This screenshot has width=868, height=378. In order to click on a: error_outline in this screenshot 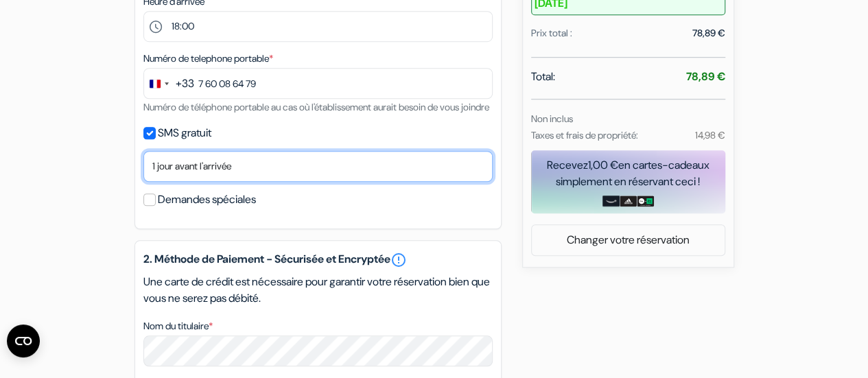, I will do `click(398, 260)`.